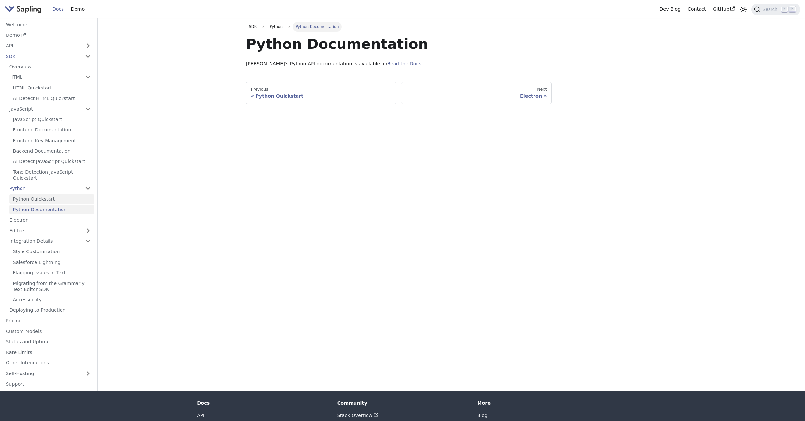 The image size is (805, 421). I want to click on span: SDK, so click(253, 27).